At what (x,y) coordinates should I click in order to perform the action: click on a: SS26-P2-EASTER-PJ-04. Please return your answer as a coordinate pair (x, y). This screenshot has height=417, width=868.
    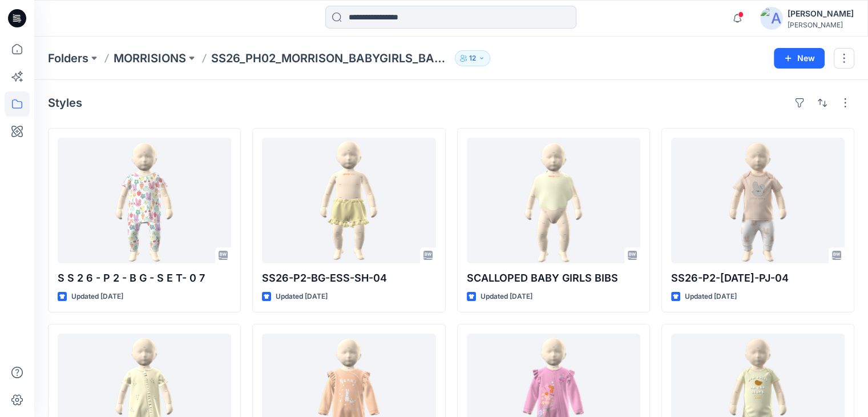
    Looking at the image, I should click on (758, 201).